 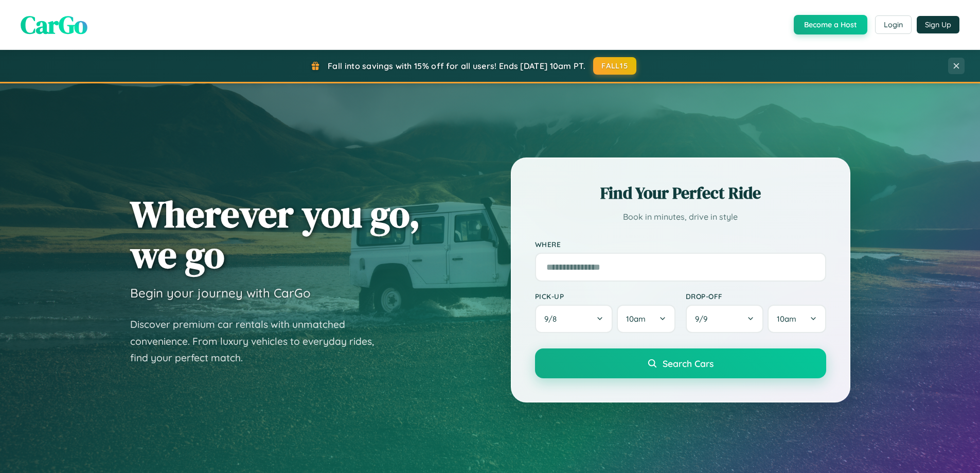 What do you see at coordinates (276, 234) in the screenshot?
I see `h1: Wherever you go, we go` at bounding box center [276, 234].